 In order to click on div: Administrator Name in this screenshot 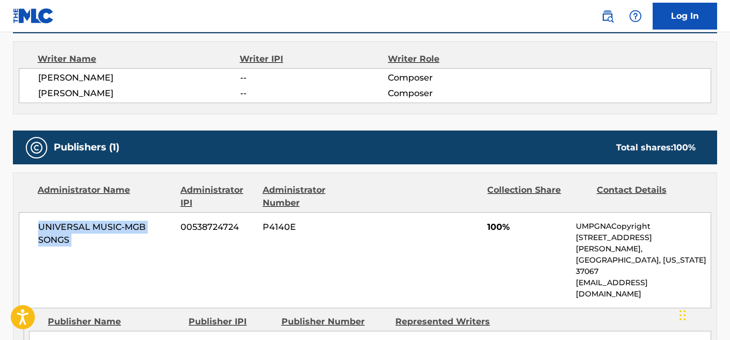, I will do `click(105, 197)`.